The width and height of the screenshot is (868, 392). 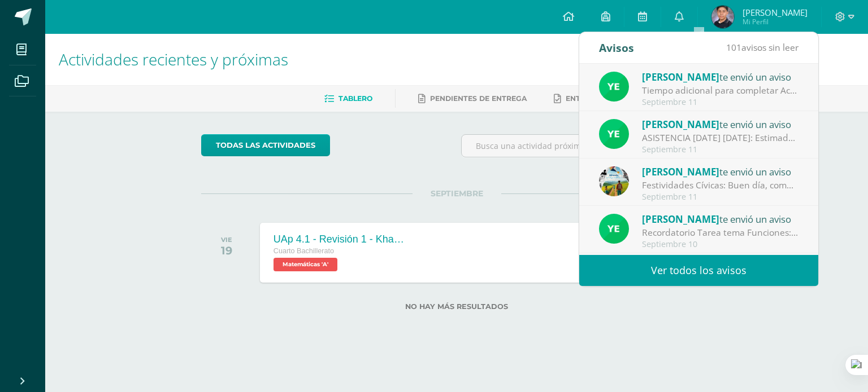 What do you see at coordinates (720, 90) in the screenshot?
I see `div: Tiempo adicional para completar Actividad Sumativa Parte A: Estimados padres de familia y chicos,...` at bounding box center [720, 90].